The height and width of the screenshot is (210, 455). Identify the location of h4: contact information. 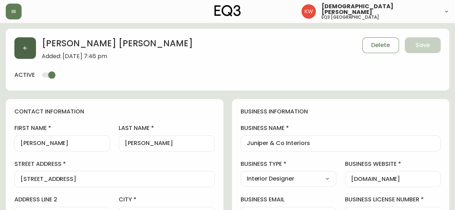
(114, 112).